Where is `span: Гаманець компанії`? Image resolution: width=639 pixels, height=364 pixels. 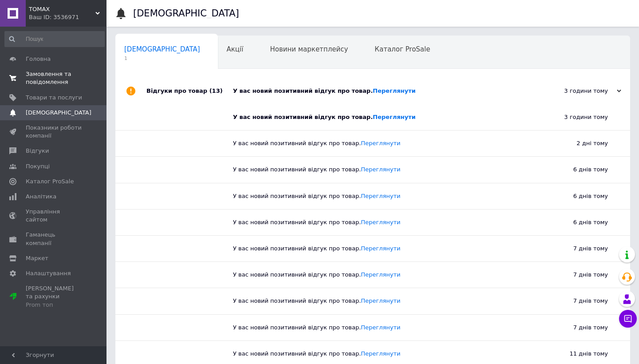
span: Гаманець компанії is located at coordinates (54, 239).